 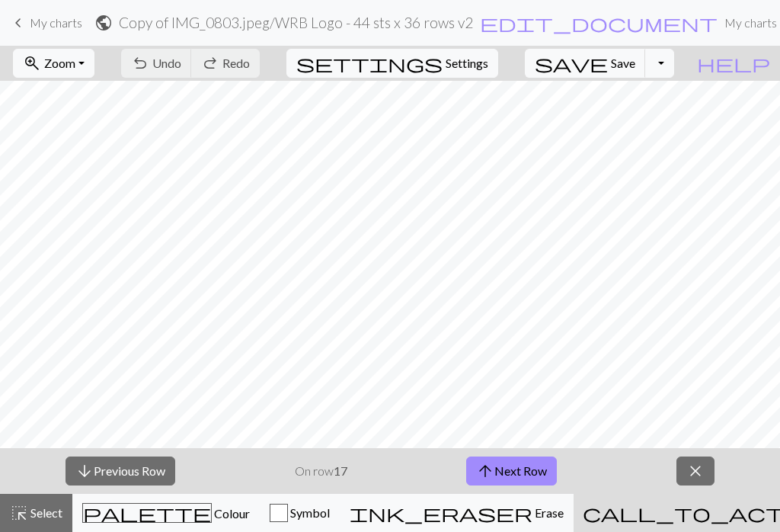 I want to click on span: save, so click(x=572, y=63).